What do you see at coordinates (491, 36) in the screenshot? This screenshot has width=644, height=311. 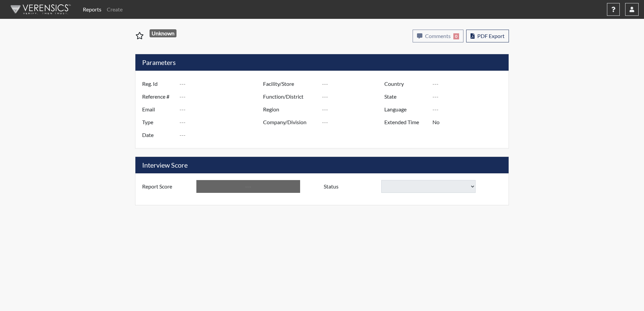 I see `span: PDF Export` at bounding box center [491, 36].